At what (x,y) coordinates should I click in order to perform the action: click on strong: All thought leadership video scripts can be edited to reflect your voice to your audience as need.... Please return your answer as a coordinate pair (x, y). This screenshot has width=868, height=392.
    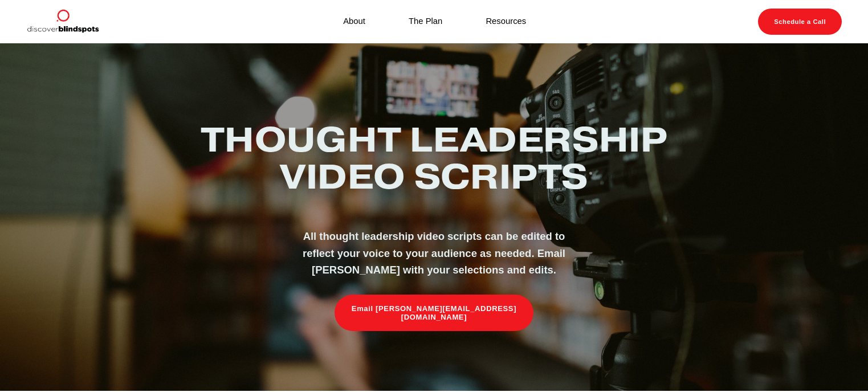
    Looking at the image, I should click on (435, 253).